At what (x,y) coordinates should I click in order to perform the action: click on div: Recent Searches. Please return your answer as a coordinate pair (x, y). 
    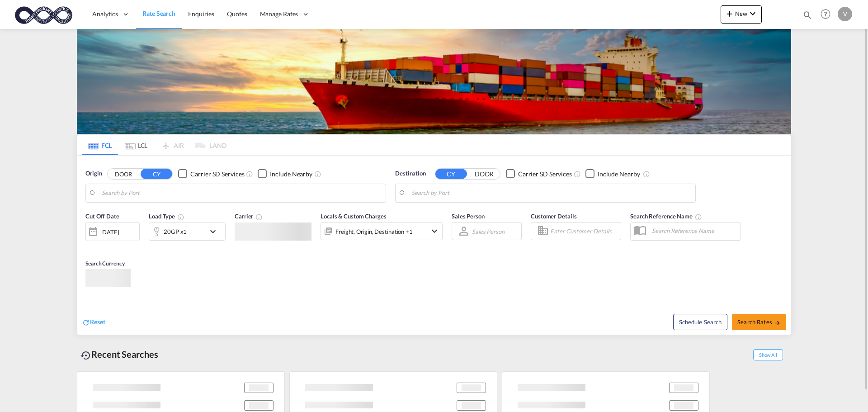
    Looking at the image, I should click on (120, 354).